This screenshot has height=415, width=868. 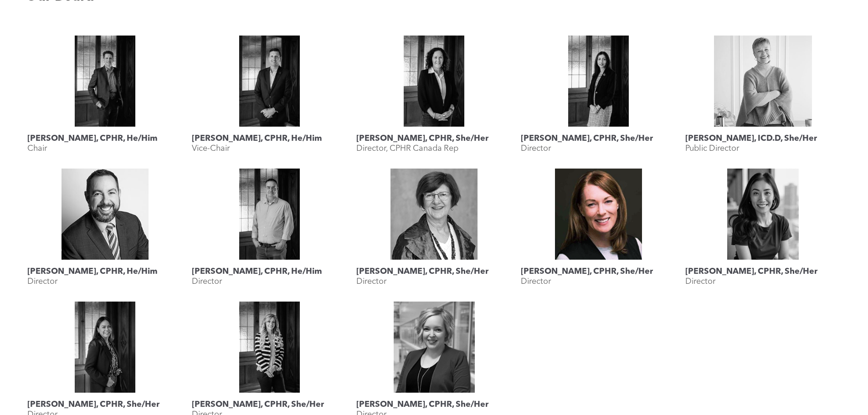 What do you see at coordinates (269, 347) in the screenshot?
I see `a: Megan Vaughan, CPHR, She/Her` at bounding box center [269, 347].